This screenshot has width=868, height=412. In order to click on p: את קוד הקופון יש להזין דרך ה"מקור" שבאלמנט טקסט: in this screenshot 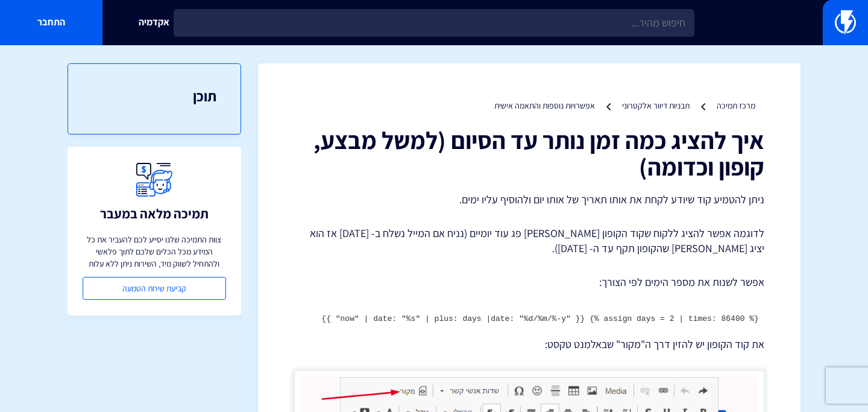, I will do `click(530, 344)`.